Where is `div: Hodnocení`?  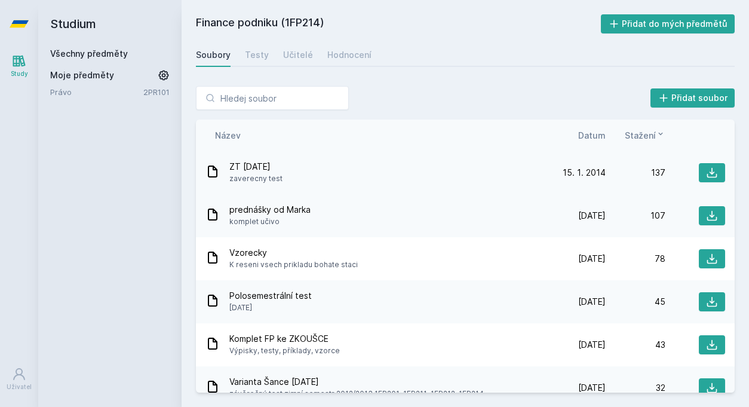
div: Hodnocení is located at coordinates (350, 55).